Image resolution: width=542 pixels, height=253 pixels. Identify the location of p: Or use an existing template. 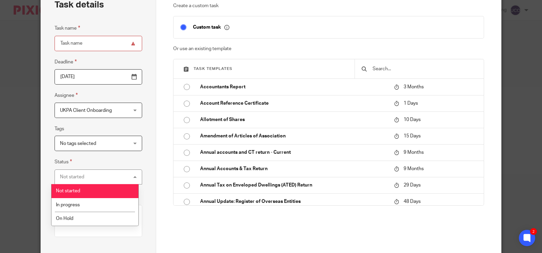
(329, 49).